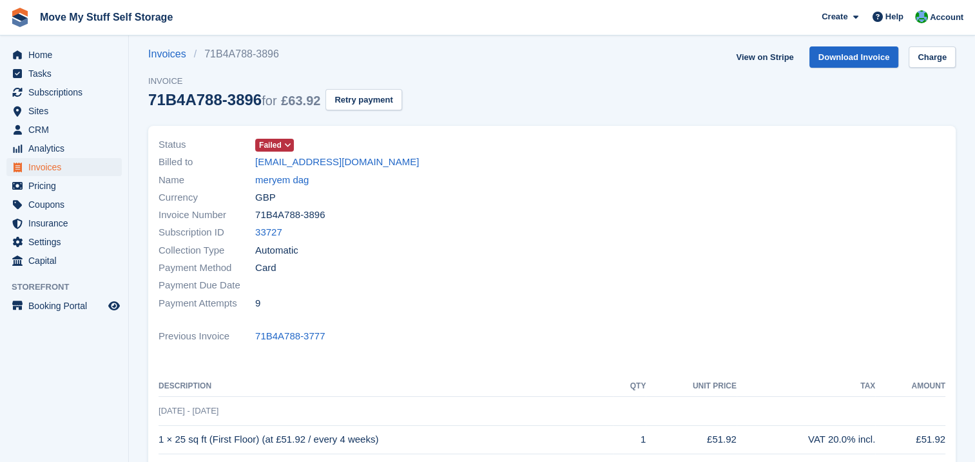 The image size is (975, 462). What do you see at coordinates (835, 17) in the screenshot?
I see `span: Create` at bounding box center [835, 17].